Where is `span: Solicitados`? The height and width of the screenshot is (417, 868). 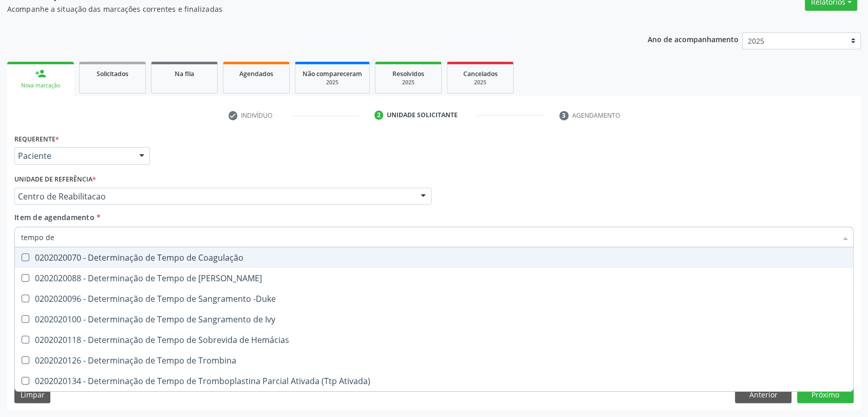 span: Solicitados is located at coordinates (112, 73).